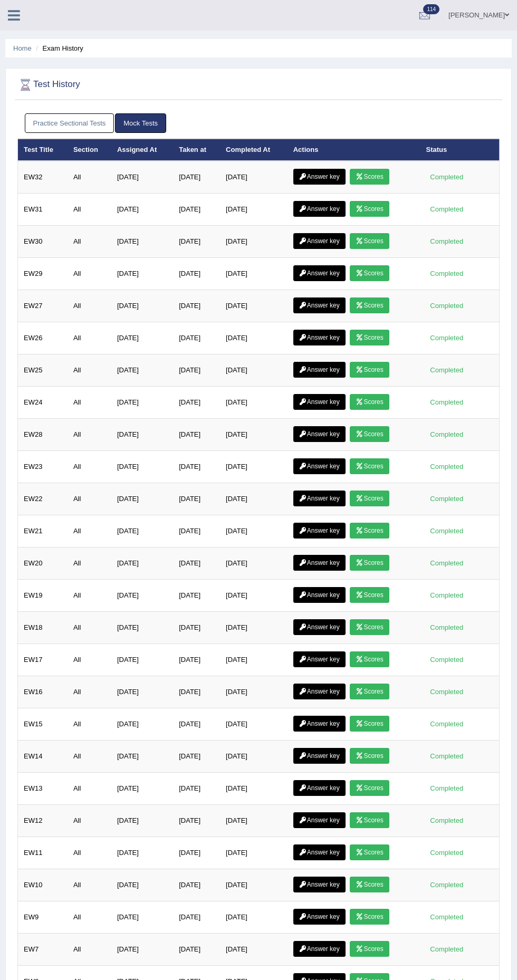  I want to click on span: 114, so click(431, 9).